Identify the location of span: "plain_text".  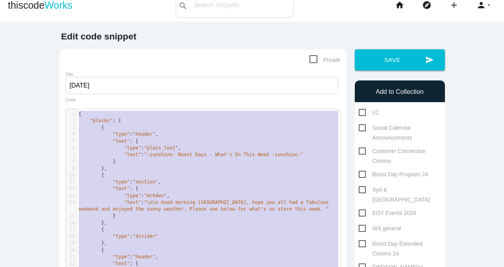
(161, 148).